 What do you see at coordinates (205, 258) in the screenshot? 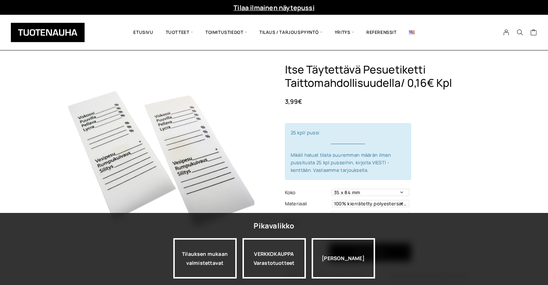
I see `a: Tilauksen mukaan valmistettavat` at bounding box center [205, 258].